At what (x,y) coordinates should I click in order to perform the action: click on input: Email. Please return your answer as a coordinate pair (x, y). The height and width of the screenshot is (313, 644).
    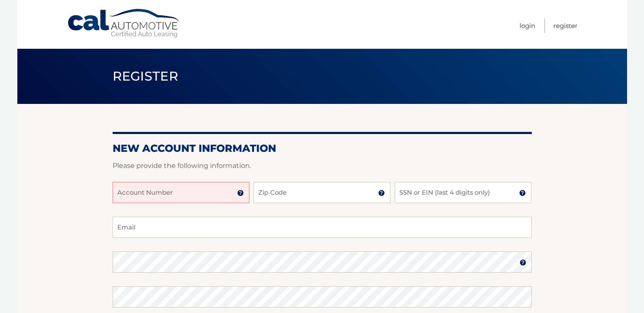
    Looking at the image, I should click on (322, 228).